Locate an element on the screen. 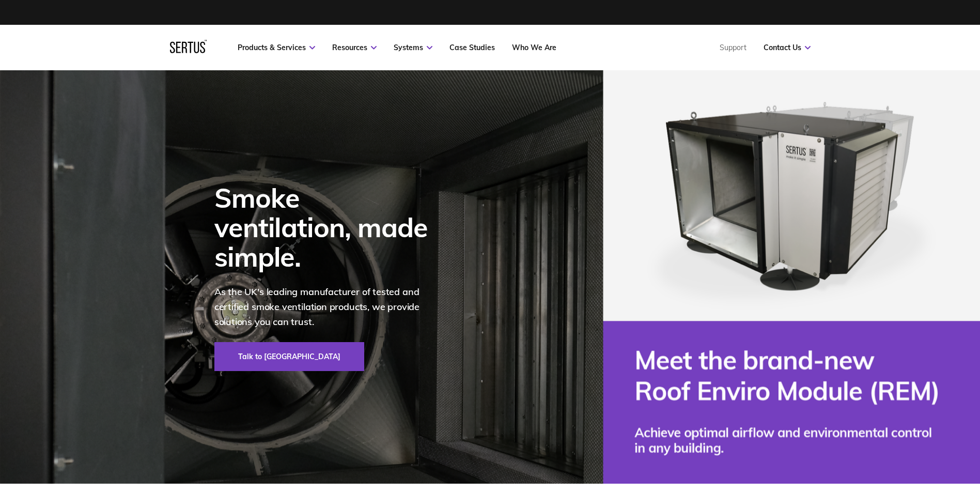  a: Resources is located at coordinates (354, 47).